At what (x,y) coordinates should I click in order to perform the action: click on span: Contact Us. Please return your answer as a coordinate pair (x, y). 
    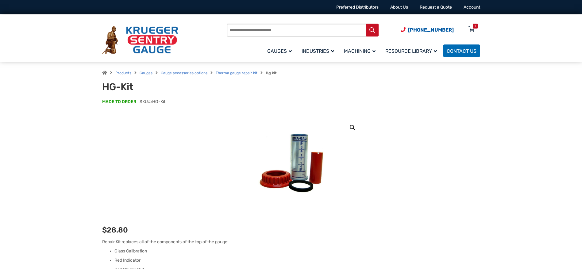
    Looking at the image, I should click on (461, 51).